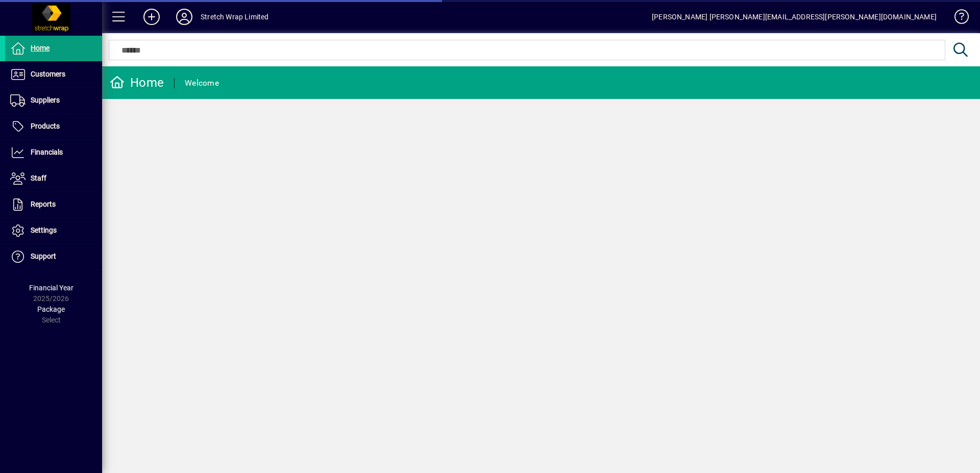  What do you see at coordinates (54, 257) in the screenshot?
I see `a: Support` at bounding box center [54, 257].